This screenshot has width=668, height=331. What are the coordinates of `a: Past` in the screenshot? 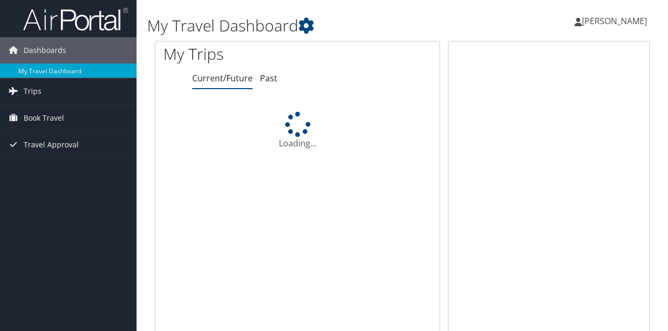 It's located at (268, 78).